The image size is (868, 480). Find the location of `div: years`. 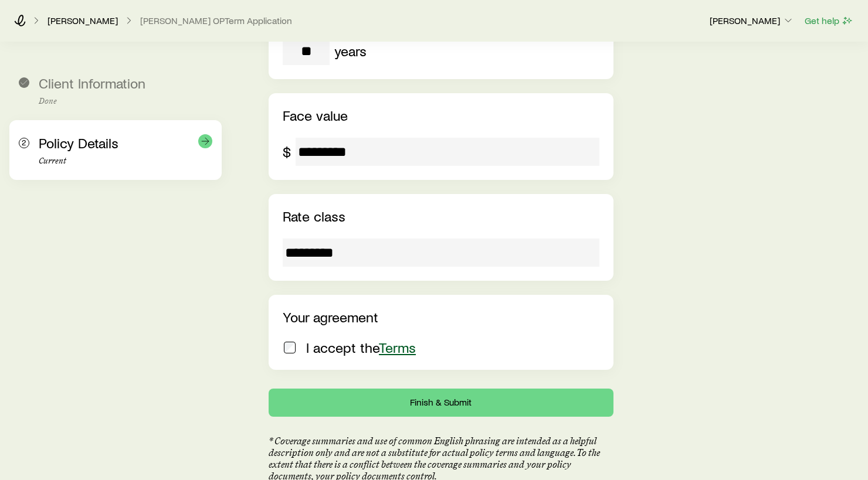

div: years is located at coordinates (350, 51).